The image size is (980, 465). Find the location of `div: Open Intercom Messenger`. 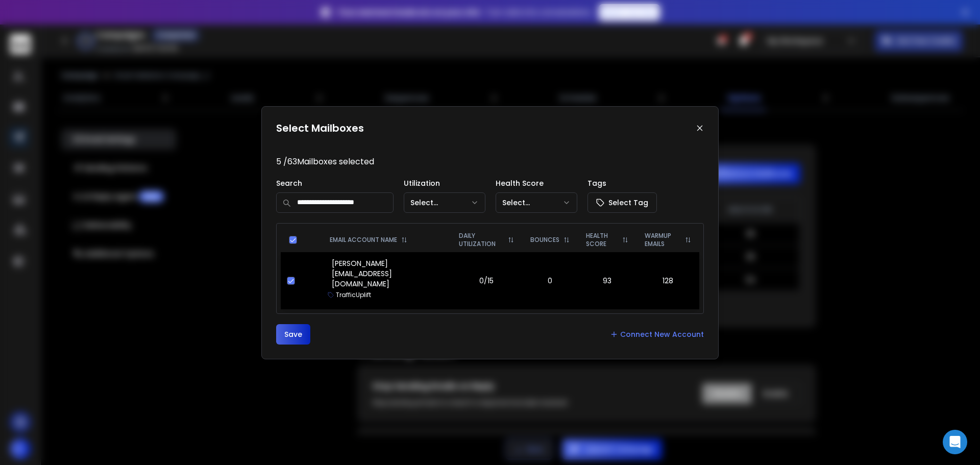

div: Open Intercom Messenger is located at coordinates (955, 442).